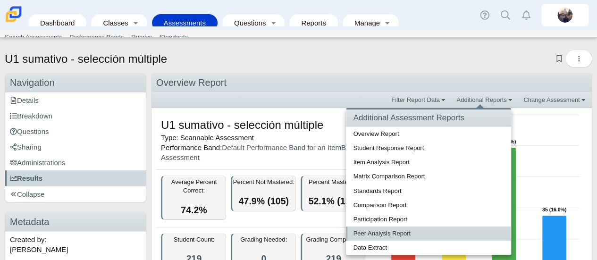  I want to click on a: Default Performance Band for an ItemBank Assessment, so click(259, 153).